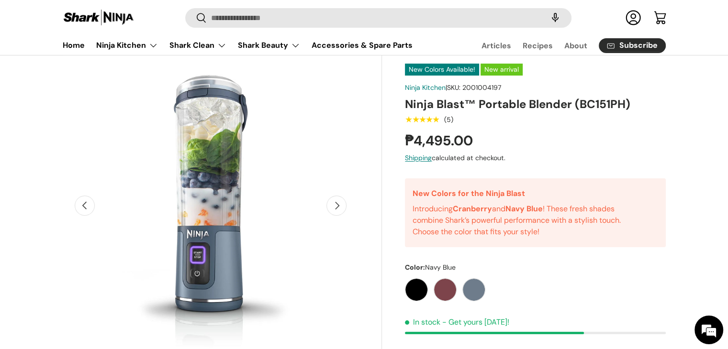 The image size is (728, 349). Describe the element at coordinates (425, 88) in the screenshot. I see `a: Ninja Kitchen` at that location.